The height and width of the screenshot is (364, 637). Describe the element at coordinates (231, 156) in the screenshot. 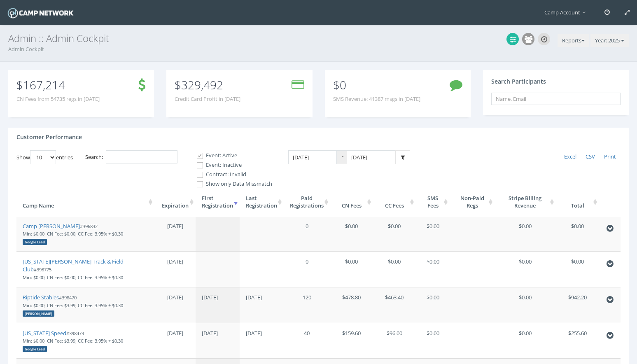

I see `label: Event: Active` at that location.